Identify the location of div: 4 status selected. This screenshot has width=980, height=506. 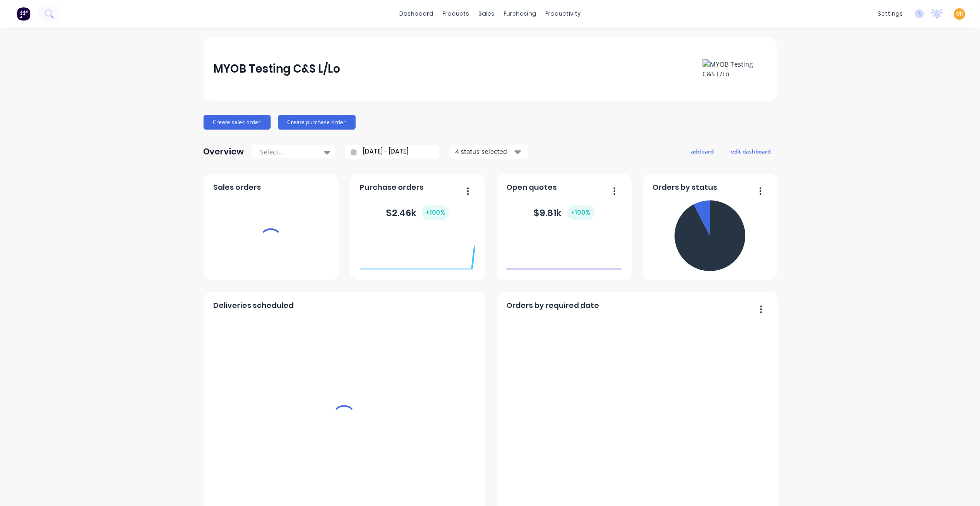
(484, 151).